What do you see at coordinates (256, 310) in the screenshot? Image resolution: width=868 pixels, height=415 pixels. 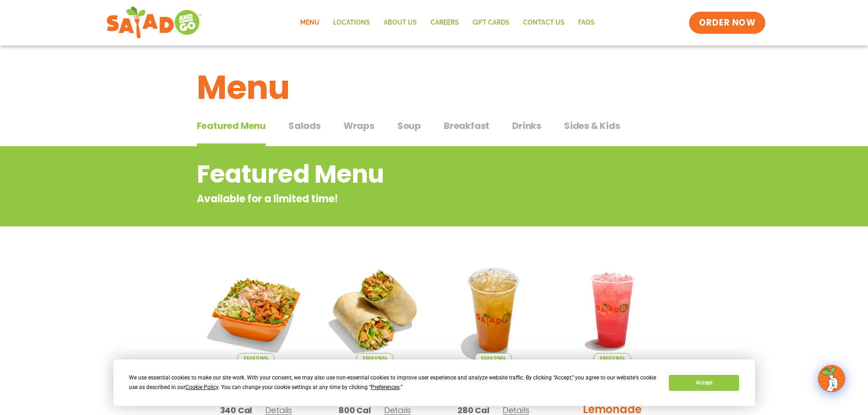 I see `img: Product photo for Southwest Harvest Salad` at bounding box center [256, 310].